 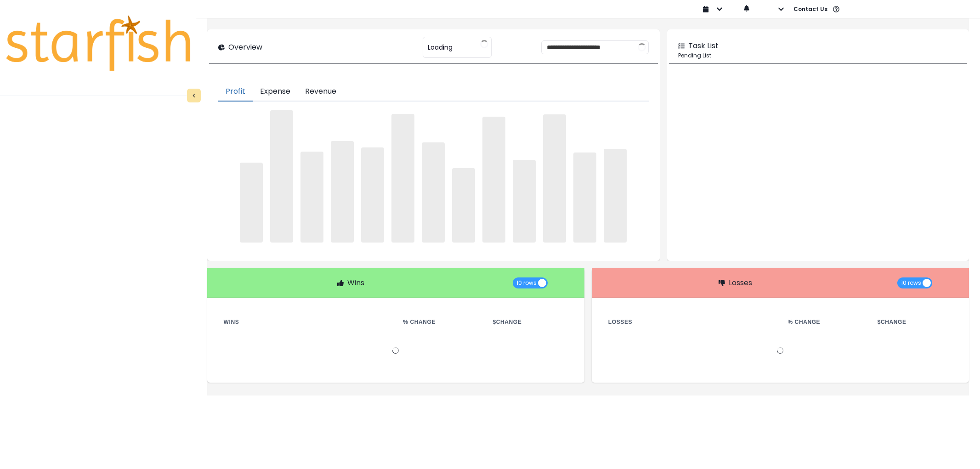 What do you see at coordinates (818, 55) in the screenshot?
I see `p: Pending List` at bounding box center [818, 55].